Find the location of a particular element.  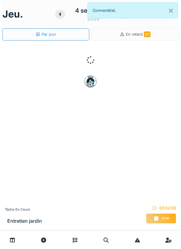

h3: Entretien jardin is located at coordinates (24, 221).